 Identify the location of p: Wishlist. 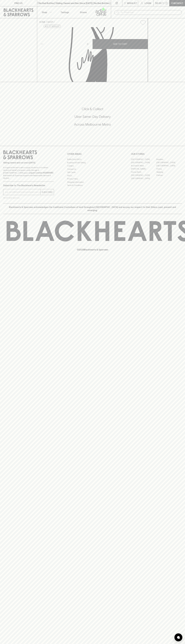
(132, 3).